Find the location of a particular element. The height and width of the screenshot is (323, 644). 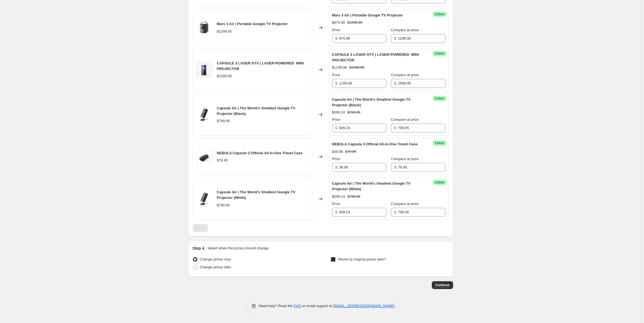

span: Continue is located at coordinates (442, 285).